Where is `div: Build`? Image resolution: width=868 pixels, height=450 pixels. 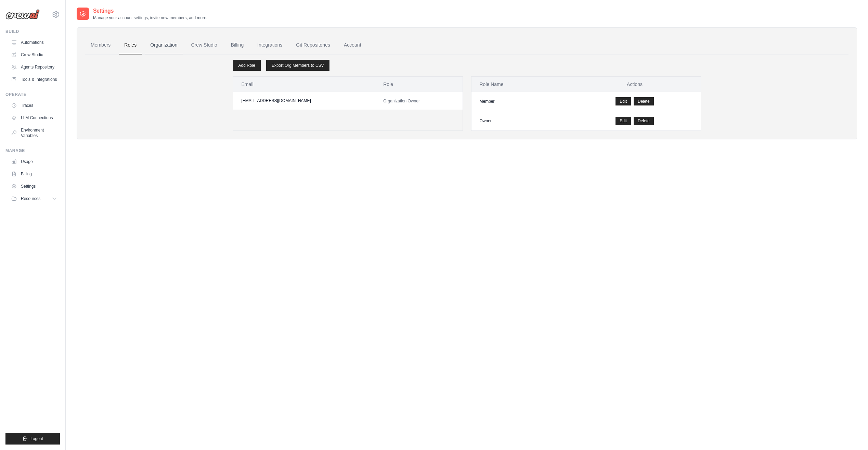
div: Build is located at coordinates (32, 32).